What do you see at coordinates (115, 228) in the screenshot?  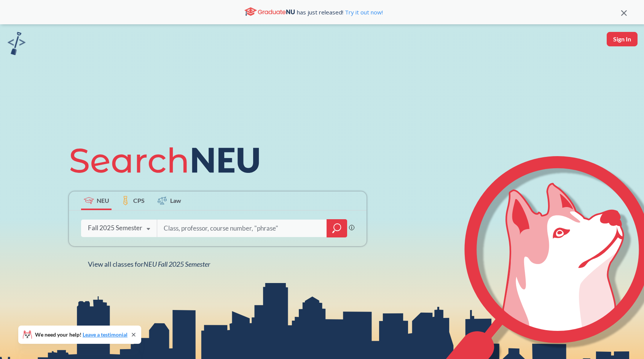 I see `div: Fall 2025 Semester` at bounding box center [115, 228].